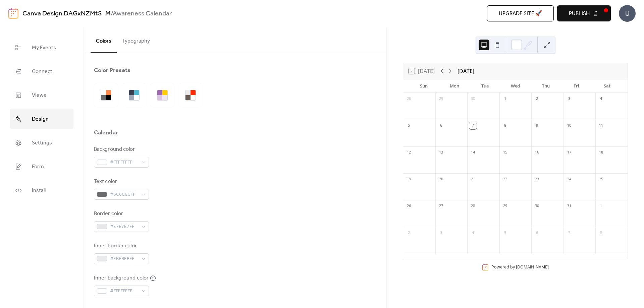 Image resolution: width=644 pixels, height=308 pixels. What do you see at coordinates (106, 133) in the screenshot?
I see `div: Calendar` at bounding box center [106, 133].